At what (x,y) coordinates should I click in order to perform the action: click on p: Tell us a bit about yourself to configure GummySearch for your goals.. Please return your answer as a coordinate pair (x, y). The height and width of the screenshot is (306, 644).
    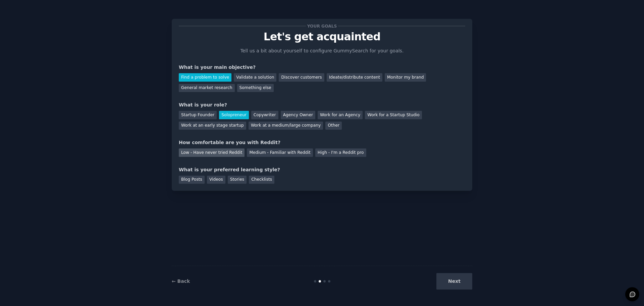
    Looking at the image, I should click on (322, 51).